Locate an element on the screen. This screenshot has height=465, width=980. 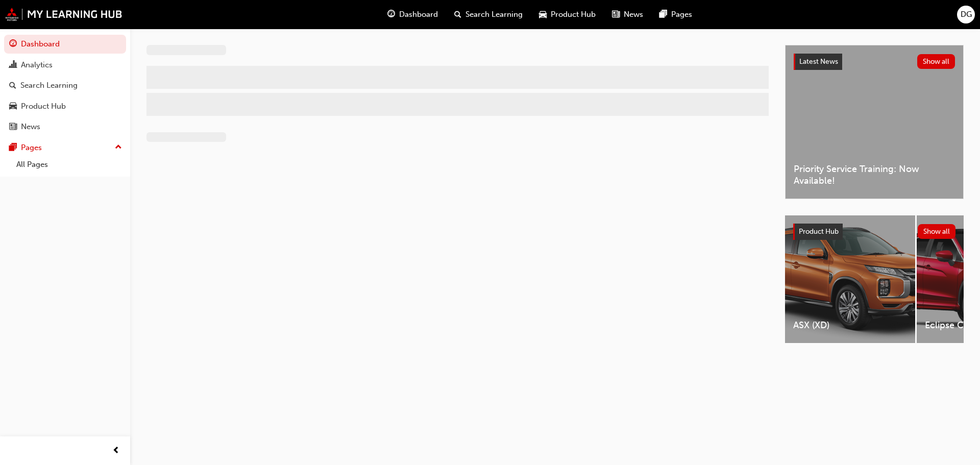
a: Product HubShow all is located at coordinates (874, 231).